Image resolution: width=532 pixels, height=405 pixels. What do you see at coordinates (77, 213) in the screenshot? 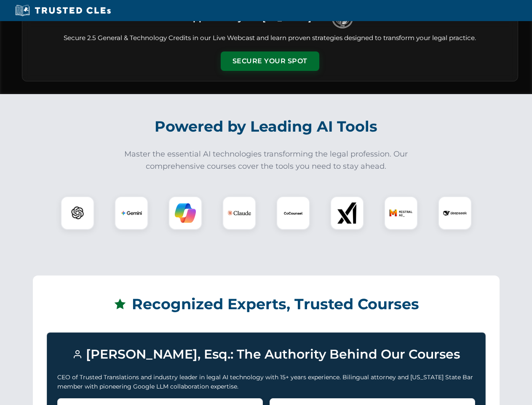
I see `div: ChatGPT` at bounding box center [77, 213].